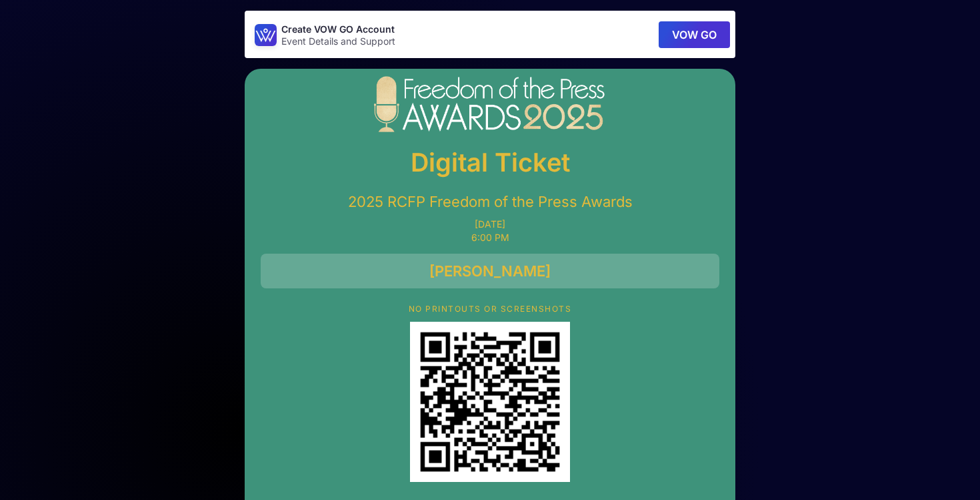  I want to click on button: VOW GO, so click(694, 34).